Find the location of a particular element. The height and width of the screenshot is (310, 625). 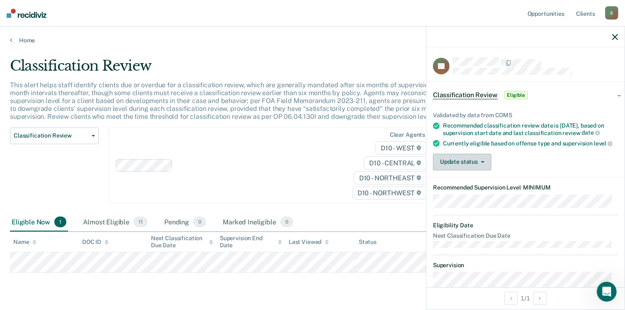

a: Home is located at coordinates (312, 40).